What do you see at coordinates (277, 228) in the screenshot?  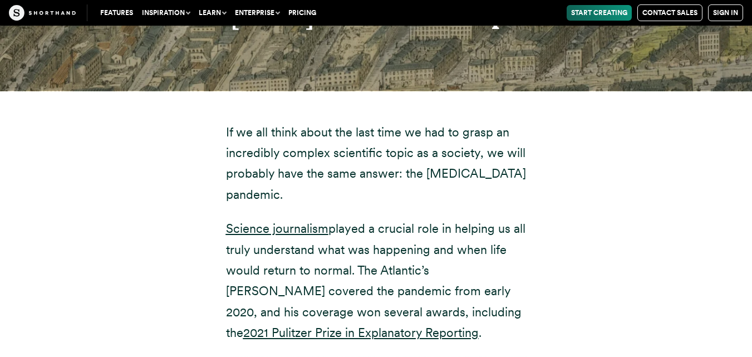 I see `u: Science journalism` at bounding box center [277, 228].